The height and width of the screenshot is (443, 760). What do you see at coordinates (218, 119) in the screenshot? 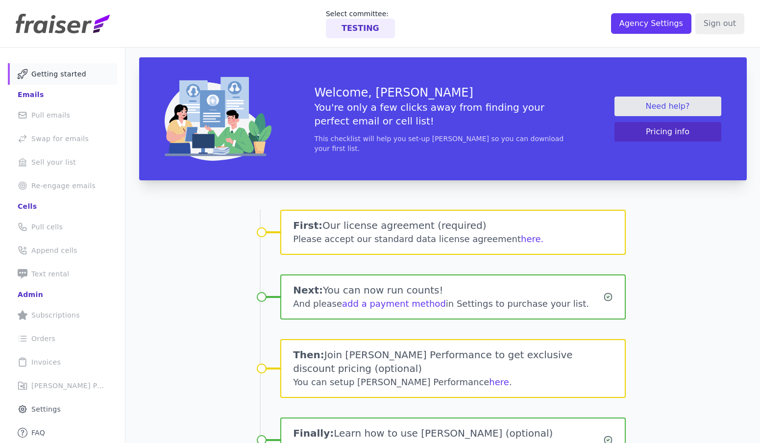
I see `img: img` at bounding box center [218, 119].